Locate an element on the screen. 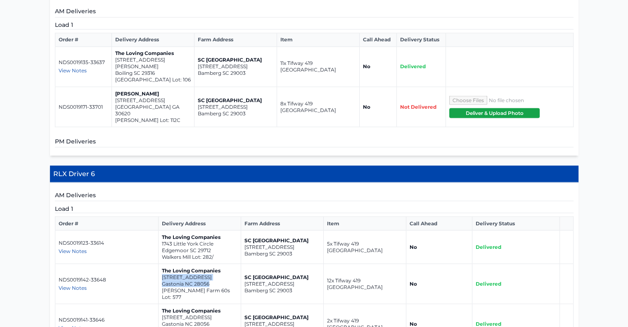 The height and width of the screenshot is (327, 628). p: NDS0019142-33648 is located at coordinates (107, 279).